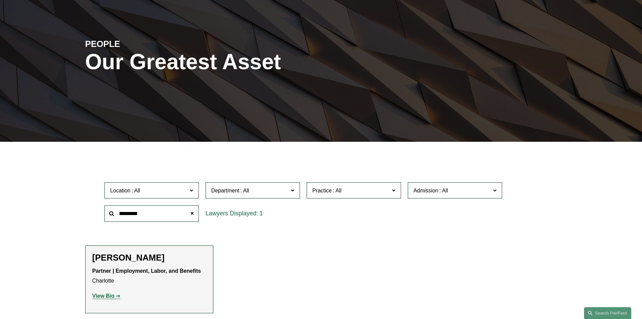 This screenshot has width=642, height=319. What do you see at coordinates (149, 276) in the screenshot?
I see `p: Charlotte` at bounding box center [149, 276].